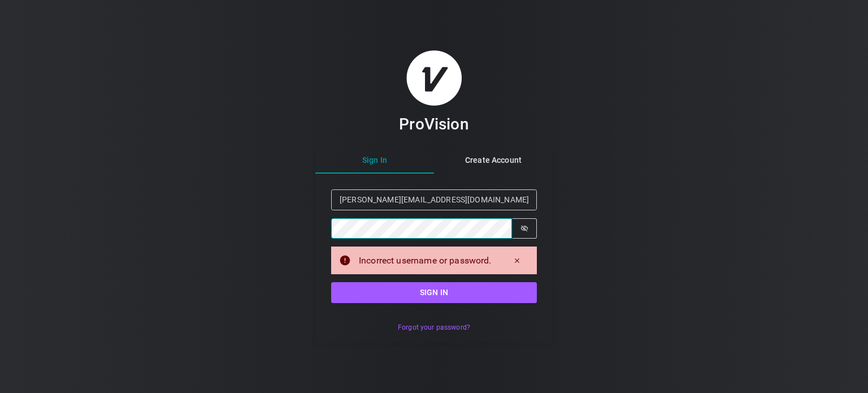  Describe the element at coordinates (525, 228) in the screenshot. I see `button: Show password` at that location.